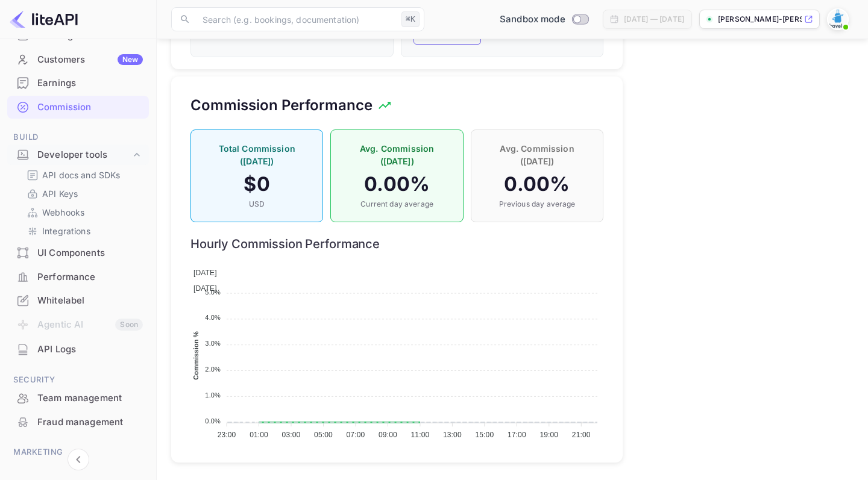  I want to click on h5: Commission Performance, so click(281, 105).